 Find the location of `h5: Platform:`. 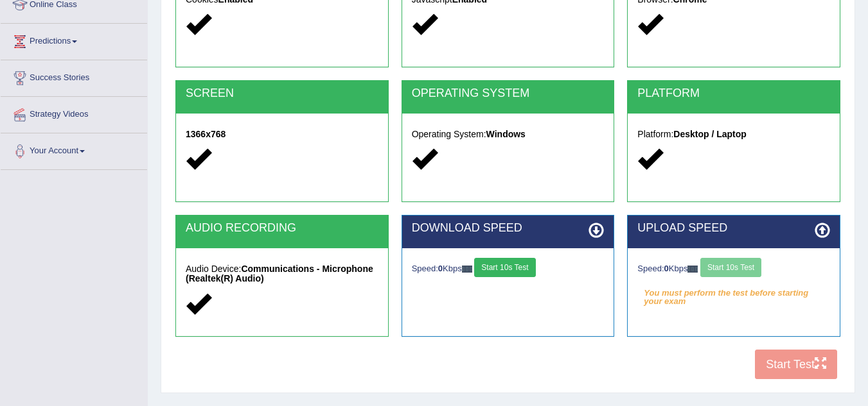

h5: Platform: is located at coordinates (734, 134).